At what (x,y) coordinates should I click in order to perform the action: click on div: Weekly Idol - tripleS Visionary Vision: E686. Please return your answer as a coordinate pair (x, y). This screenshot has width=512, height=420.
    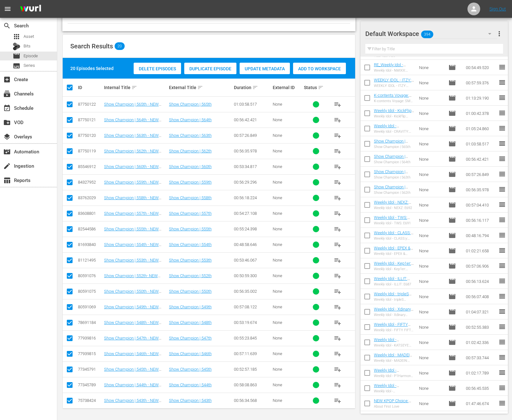
    Looking at the image, I should click on (394, 300).